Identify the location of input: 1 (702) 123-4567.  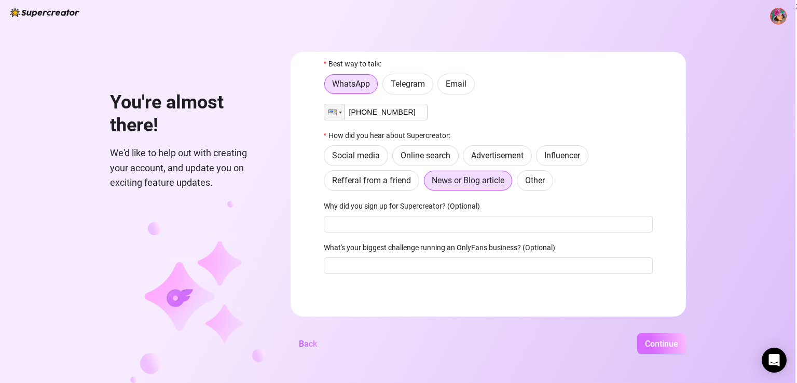
(376, 112).